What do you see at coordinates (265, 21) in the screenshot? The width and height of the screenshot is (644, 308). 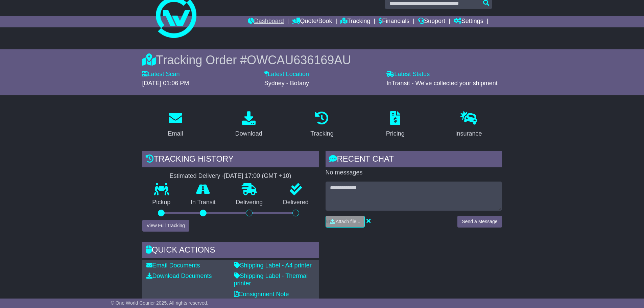 I see `a: Dashboard` at bounding box center [265, 21].